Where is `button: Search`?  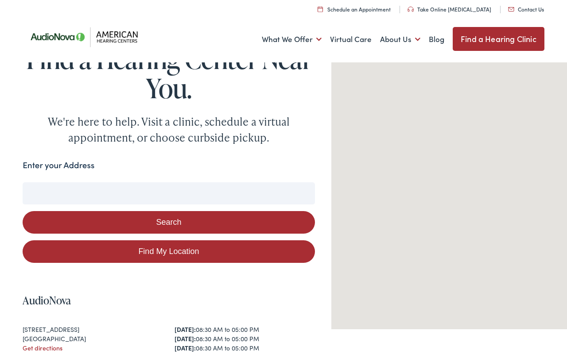 button: Search is located at coordinates (168, 222).